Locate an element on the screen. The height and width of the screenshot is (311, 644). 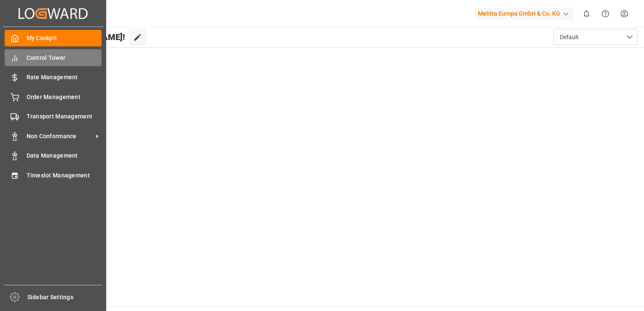
span: Data Management is located at coordinates (64, 156).